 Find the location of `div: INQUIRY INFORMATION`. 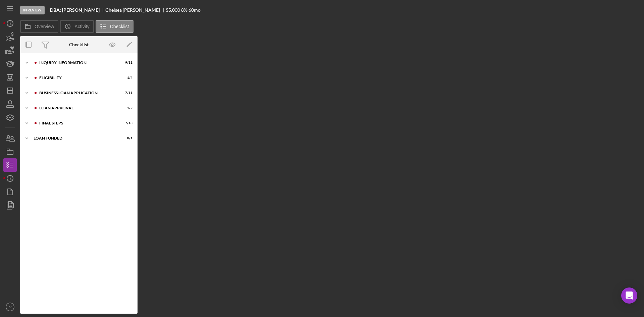

div: INQUIRY INFORMATION is located at coordinates (77, 63).